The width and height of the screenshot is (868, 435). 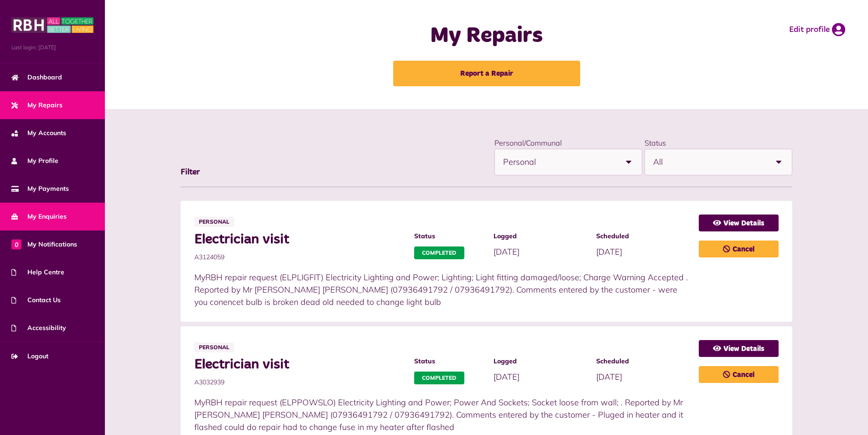 What do you see at coordinates (40, 188) in the screenshot?
I see `span: My Payments` at bounding box center [40, 188].